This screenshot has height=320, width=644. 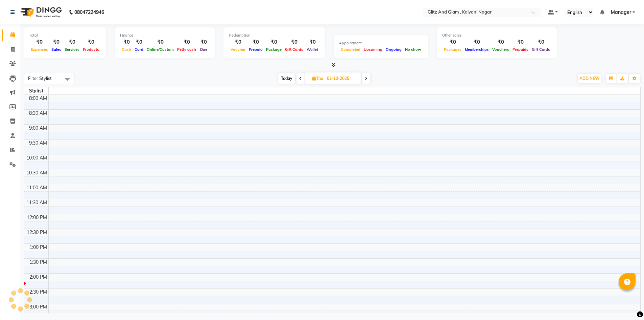 I want to click on div: 9:30 AM, so click(x=38, y=143).